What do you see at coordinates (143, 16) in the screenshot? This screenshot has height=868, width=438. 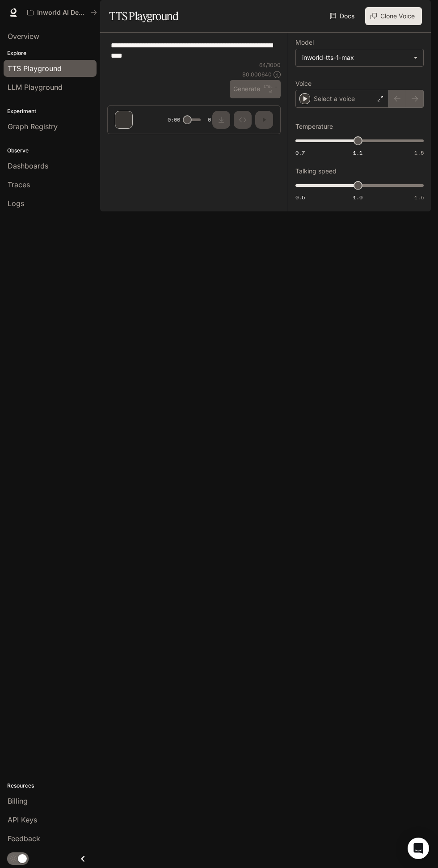 I see `h1: TTS Playground` at bounding box center [143, 16].